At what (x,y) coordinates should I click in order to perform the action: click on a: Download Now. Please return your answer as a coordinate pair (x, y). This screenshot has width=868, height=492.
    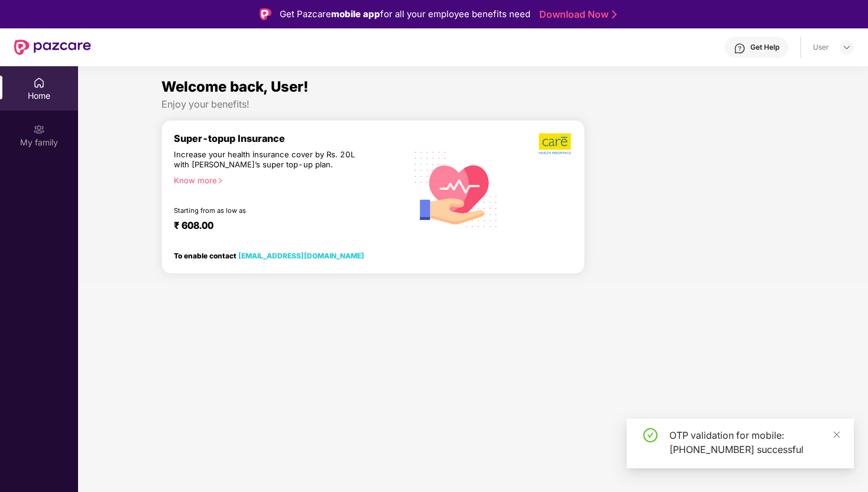
    Looking at the image, I should click on (575, 14).